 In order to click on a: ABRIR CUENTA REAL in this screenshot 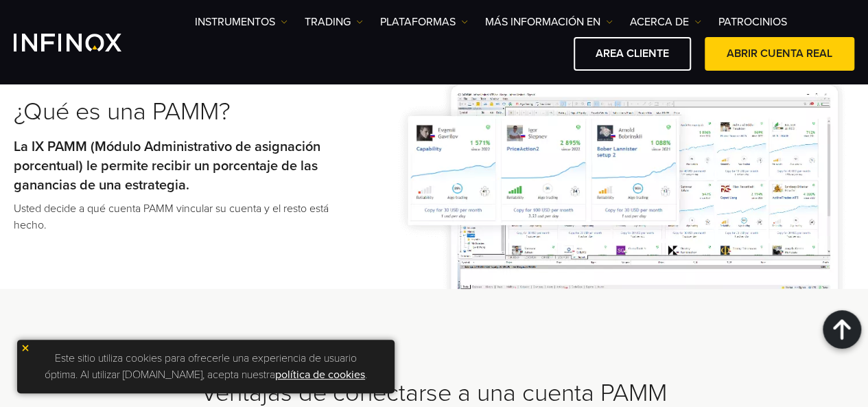, I will do `click(779, 54)`.